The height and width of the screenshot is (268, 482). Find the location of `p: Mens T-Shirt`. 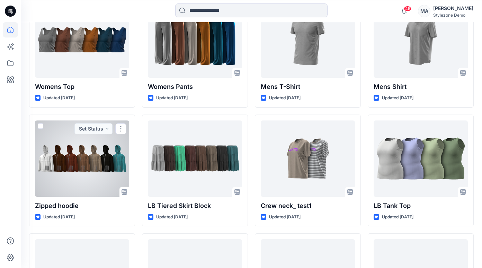

p: Mens T-Shirt is located at coordinates (308, 87).